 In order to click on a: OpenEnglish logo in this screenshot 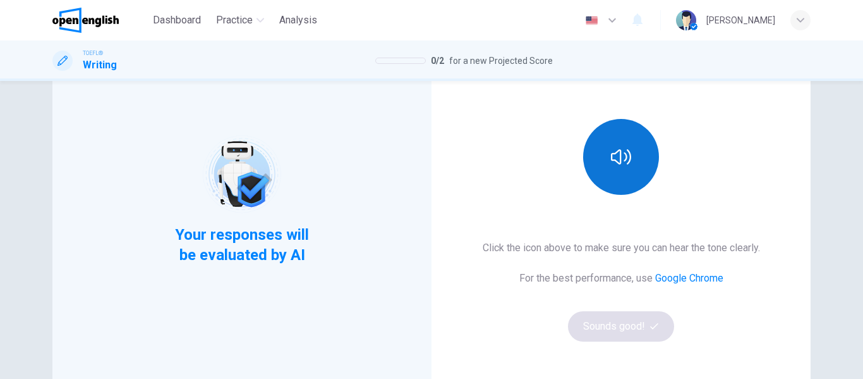, I will do `click(100, 20)`.